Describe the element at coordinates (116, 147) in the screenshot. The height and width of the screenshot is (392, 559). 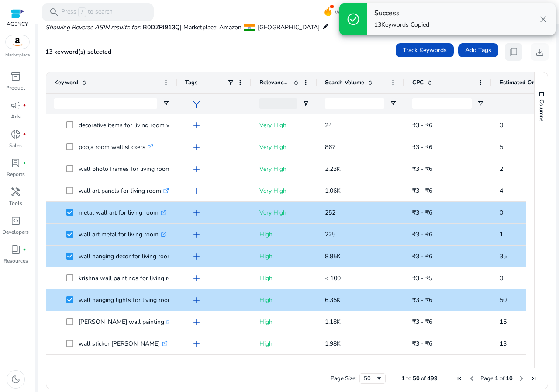
I see `p: pooja room wall stickers` at that location.